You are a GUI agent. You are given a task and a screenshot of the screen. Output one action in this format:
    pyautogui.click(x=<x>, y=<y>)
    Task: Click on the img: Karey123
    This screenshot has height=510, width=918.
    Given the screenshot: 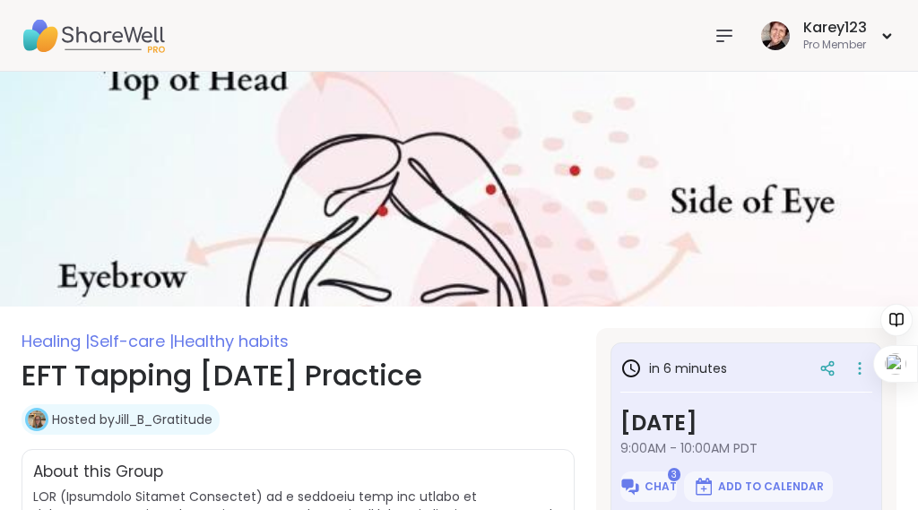 What is the action you would take?
    pyautogui.click(x=775, y=36)
    